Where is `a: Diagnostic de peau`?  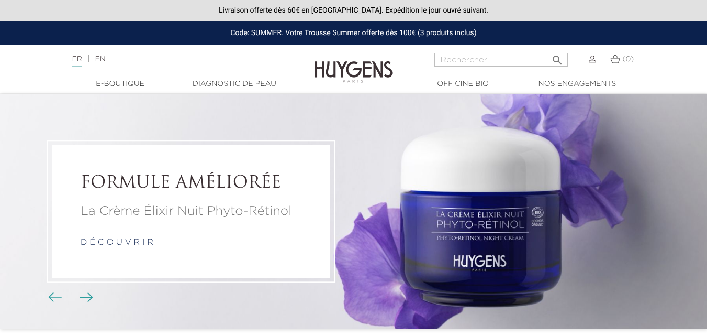 a: Diagnostic de peau is located at coordinates (235, 84).